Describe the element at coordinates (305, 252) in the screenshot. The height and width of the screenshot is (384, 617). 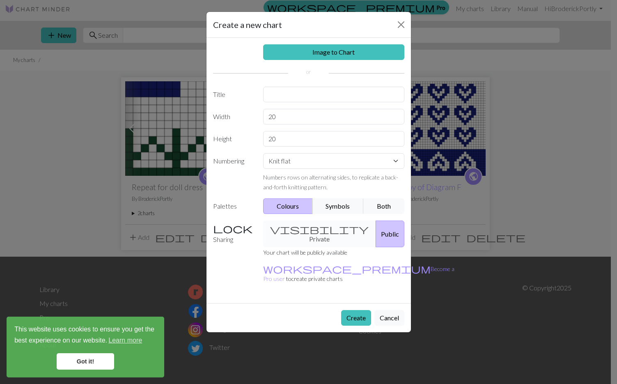
I see `small: Your chart will be publicly available` at that location.